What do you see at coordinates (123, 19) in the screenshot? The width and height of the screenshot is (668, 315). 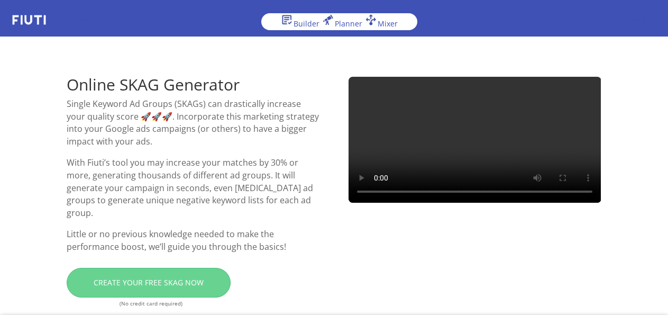 I see `a: Affiliates` at bounding box center [123, 19].